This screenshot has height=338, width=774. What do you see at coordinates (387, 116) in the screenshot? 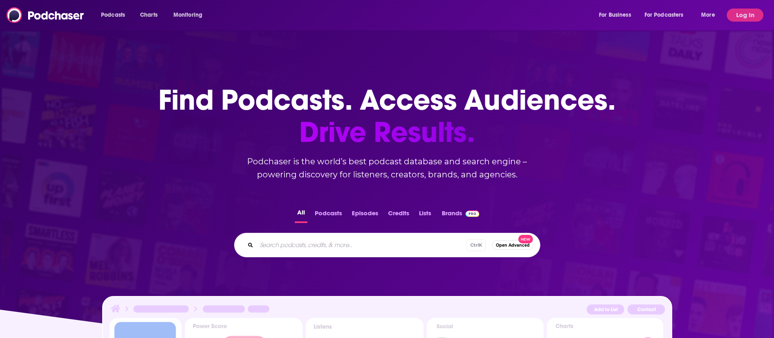
I see `h1: Find Podcasts. Access Audiences.` at bounding box center [387, 116].